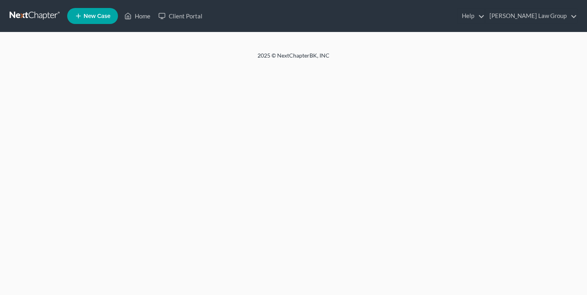 This screenshot has width=587, height=295. I want to click on div: 2025 © NextChapterBK, INC, so click(293, 59).